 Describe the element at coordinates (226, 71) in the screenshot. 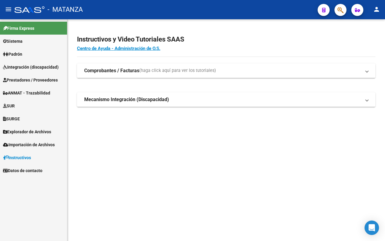

I see `mat-expansion-panel-header: Comprobantes / Facturas(haga click aquí para ver los tutoriales)` at that location.